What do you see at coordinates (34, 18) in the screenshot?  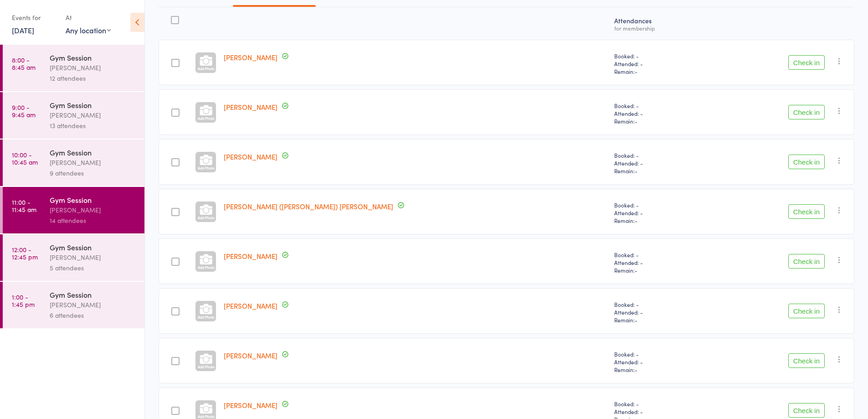 I see `div: Events for` at bounding box center [34, 18].